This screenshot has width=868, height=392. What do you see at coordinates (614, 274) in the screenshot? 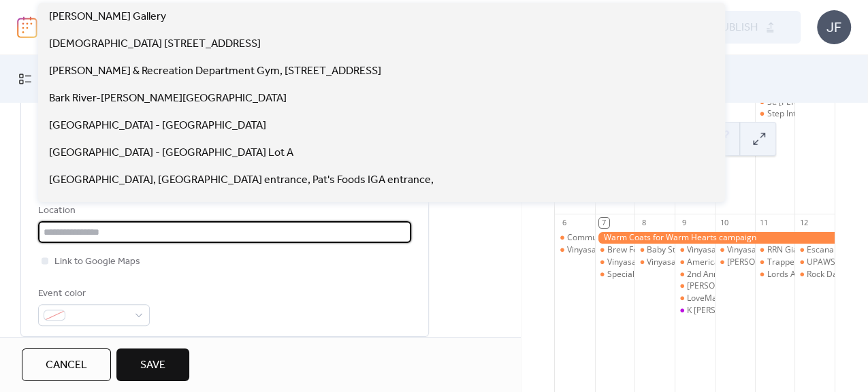
I see `div: Special Author Talk-Judge Steve Parks` at bounding box center [614, 274].